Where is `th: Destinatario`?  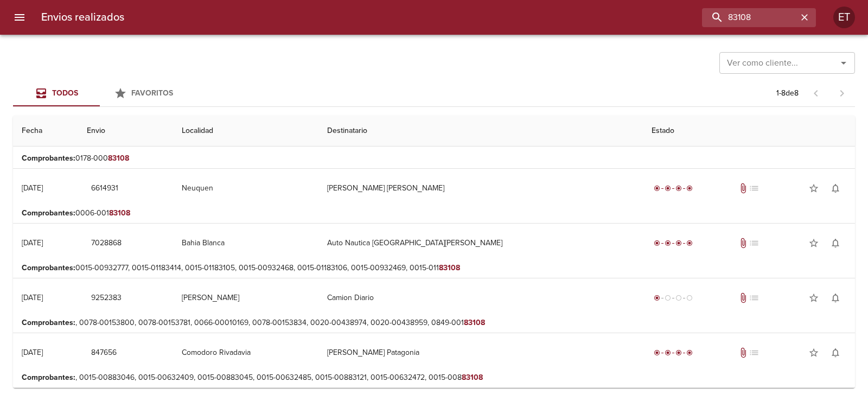
th: Destinatario is located at coordinates (480, 131).